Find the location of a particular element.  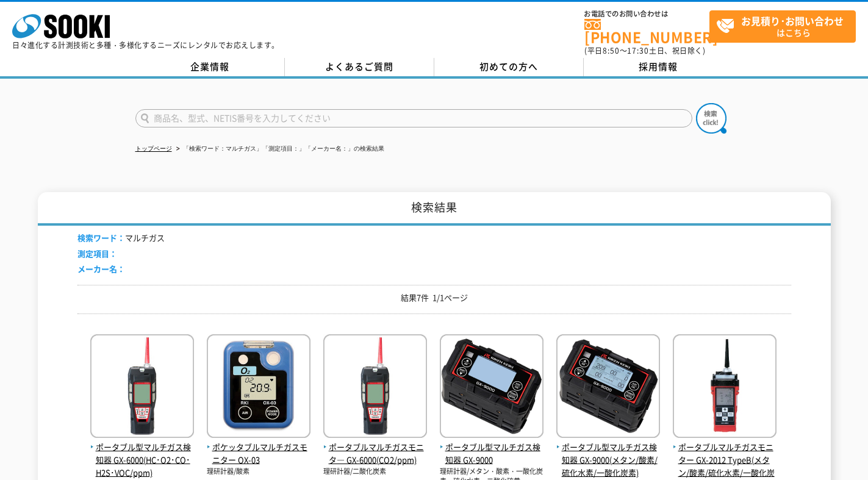

h1: 検索結果 is located at coordinates (434, 209).